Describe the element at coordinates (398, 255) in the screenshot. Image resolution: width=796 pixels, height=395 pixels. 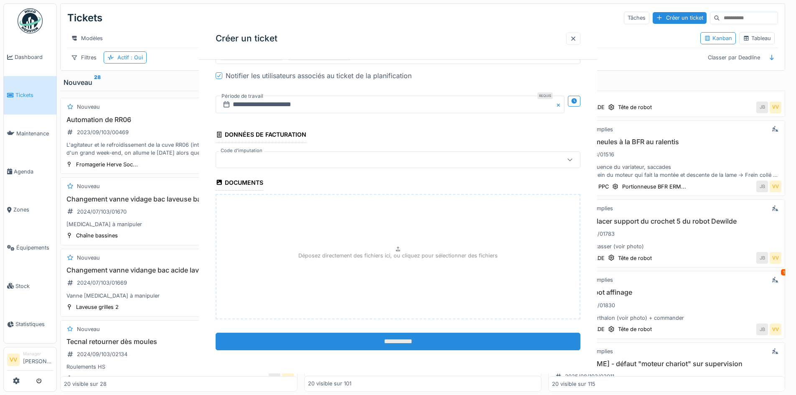
I see `p: Déposez directement des fichiers ici, ou cliquez pour sélectionner des fichiers` at that location.